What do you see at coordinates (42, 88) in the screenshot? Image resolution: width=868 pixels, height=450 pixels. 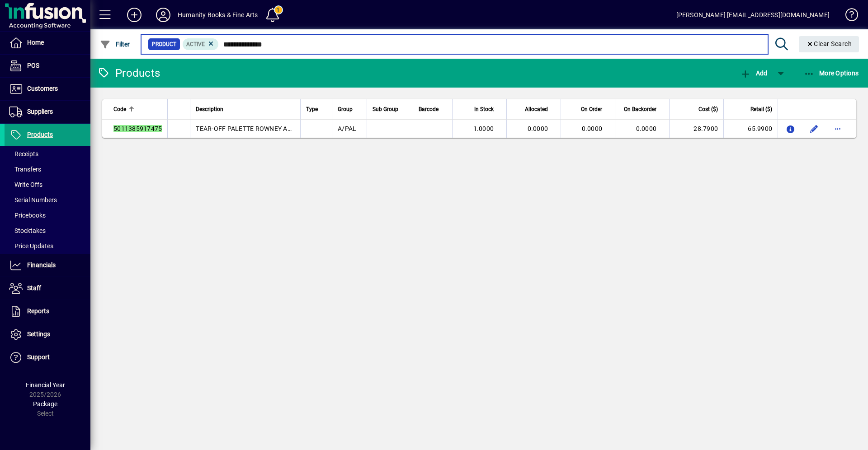 I see `span: Customers` at bounding box center [42, 88].